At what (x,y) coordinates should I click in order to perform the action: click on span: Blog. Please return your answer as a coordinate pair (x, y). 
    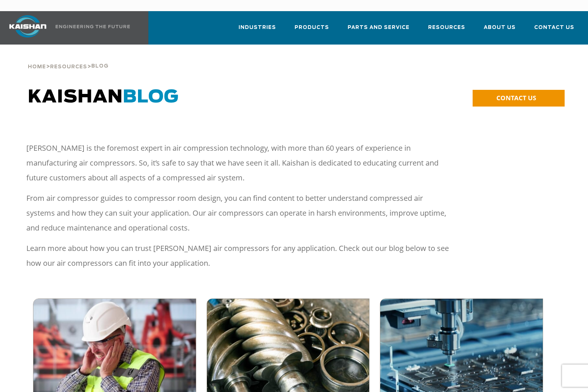
    Looking at the image, I should click on (100, 66).